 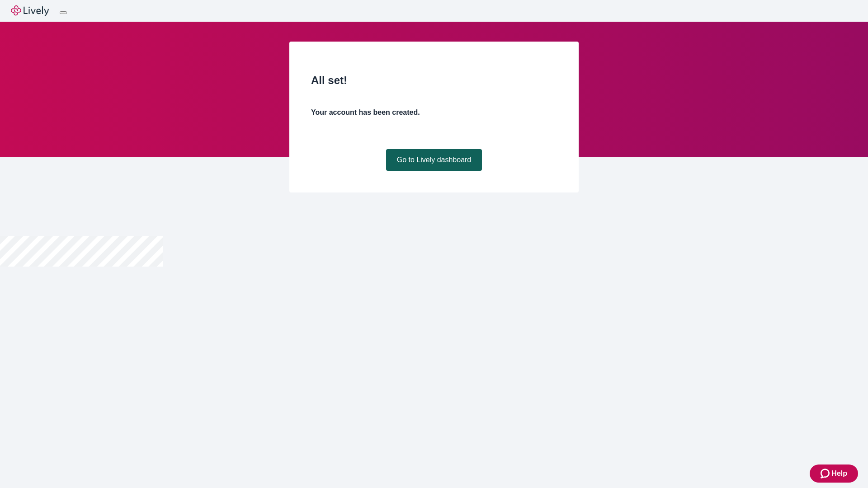 I want to click on svg: Zendesk support icon, so click(x=826, y=473).